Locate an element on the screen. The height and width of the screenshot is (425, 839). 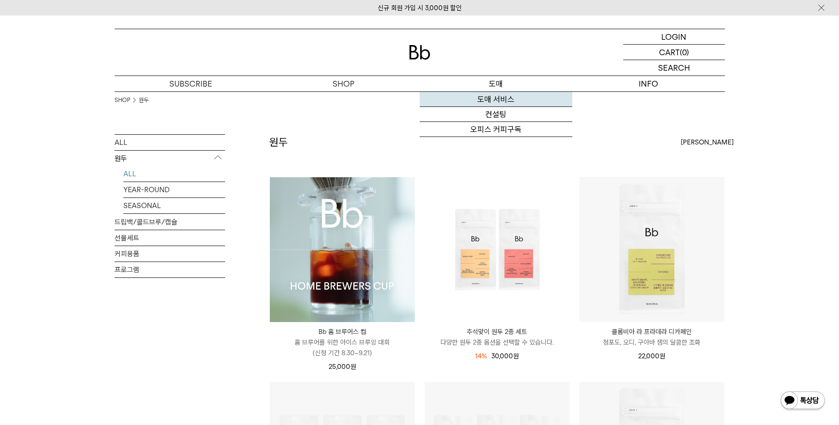
span: 25,000 is located at coordinates (342, 367).